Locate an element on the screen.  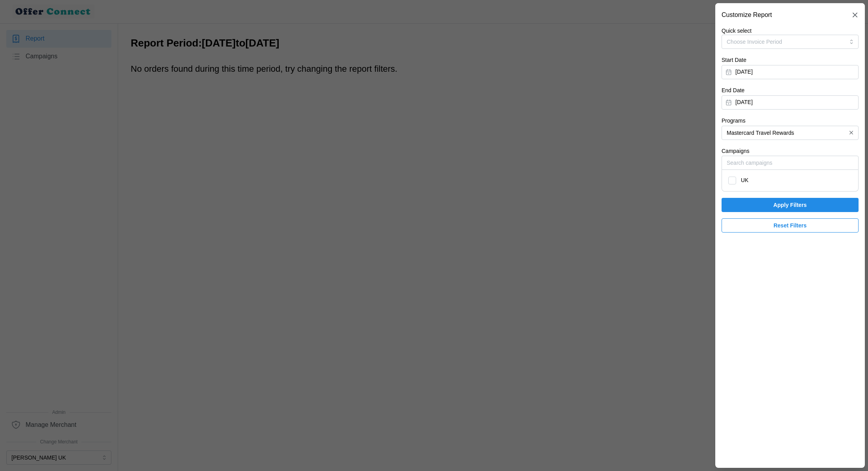
button: Reset Filters is located at coordinates (790, 226).